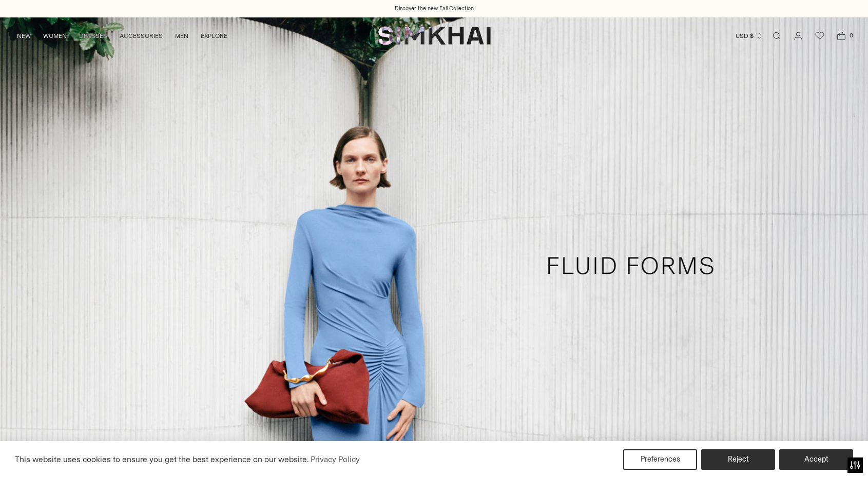  Describe the element at coordinates (23, 36) in the screenshot. I see `a: NEW` at that location.